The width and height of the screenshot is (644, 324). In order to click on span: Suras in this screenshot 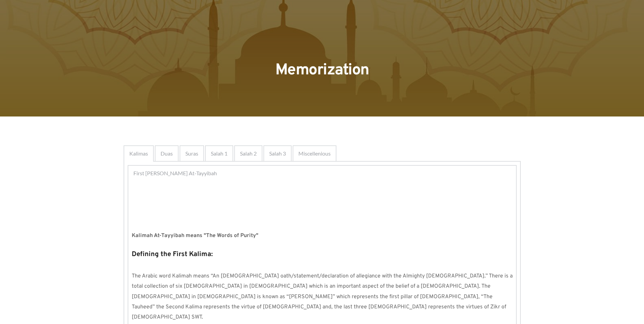, I will do `click(192, 154)`.